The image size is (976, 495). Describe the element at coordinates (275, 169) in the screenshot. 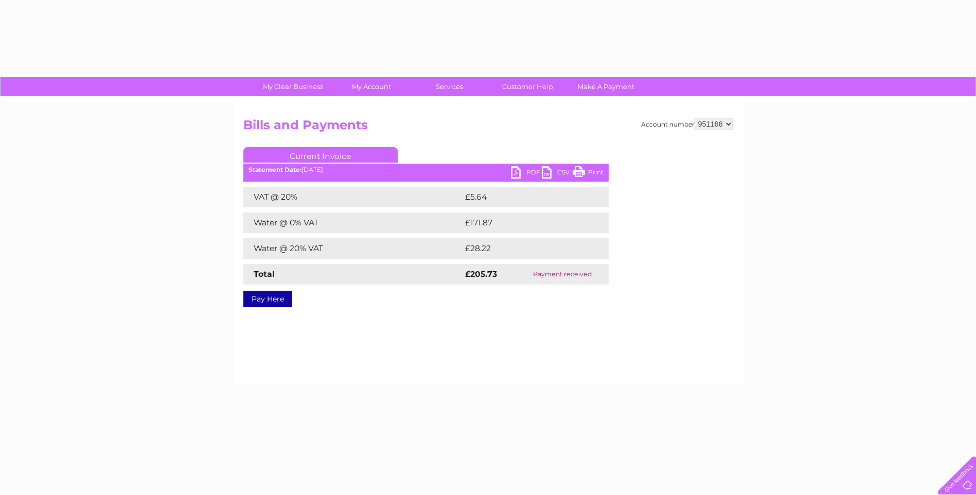

I see `b: Statement Date:` at that location.